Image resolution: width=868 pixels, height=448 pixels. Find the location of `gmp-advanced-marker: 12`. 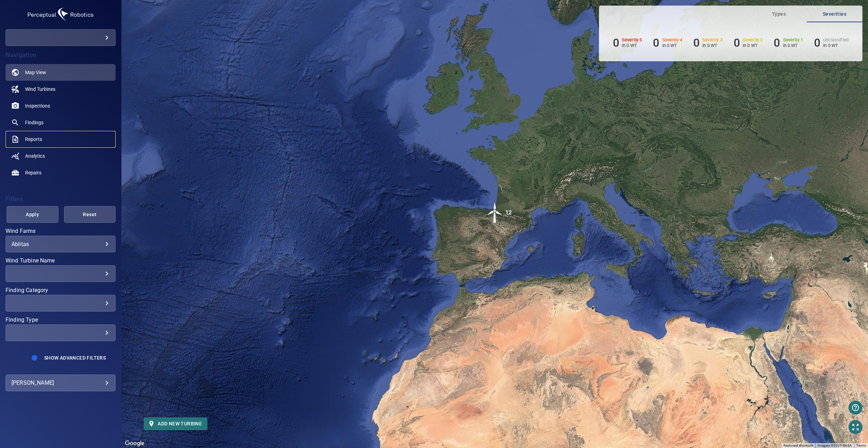

gmp-advanced-marker: 12 is located at coordinates (495, 213).